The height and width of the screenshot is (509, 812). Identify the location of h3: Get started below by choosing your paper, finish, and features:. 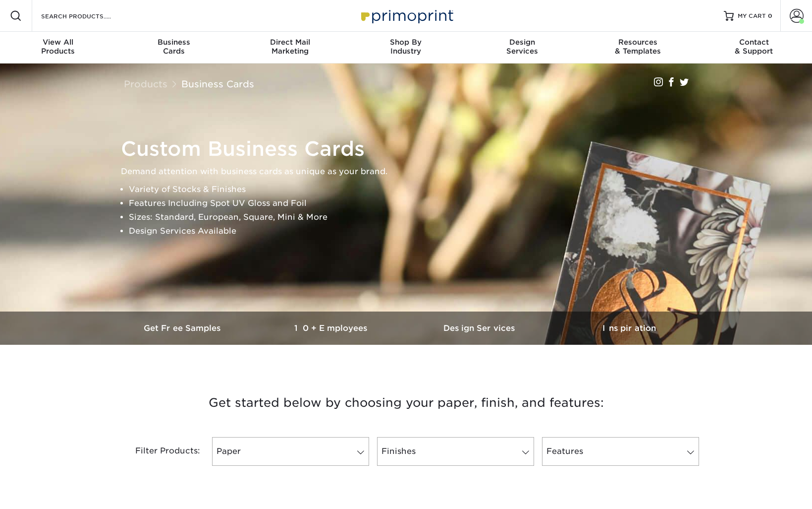
(406, 403).